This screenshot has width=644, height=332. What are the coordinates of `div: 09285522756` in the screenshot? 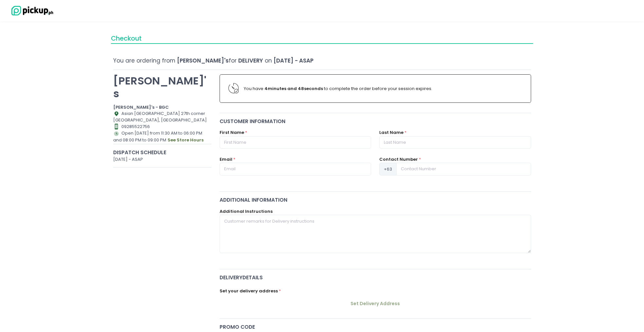 It's located at (162, 127).